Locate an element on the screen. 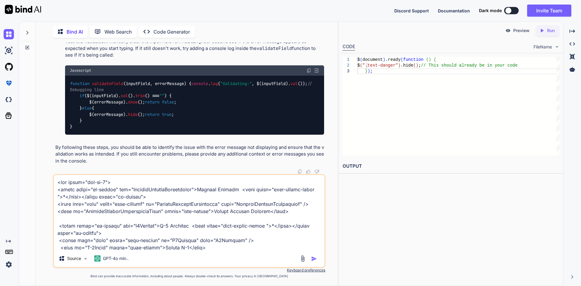  p: Source is located at coordinates (74, 258).